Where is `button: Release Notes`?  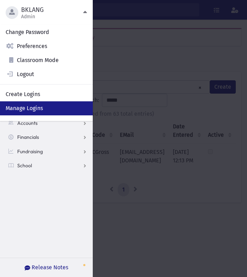
button: Release Notes is located at coordinates (46, 268).